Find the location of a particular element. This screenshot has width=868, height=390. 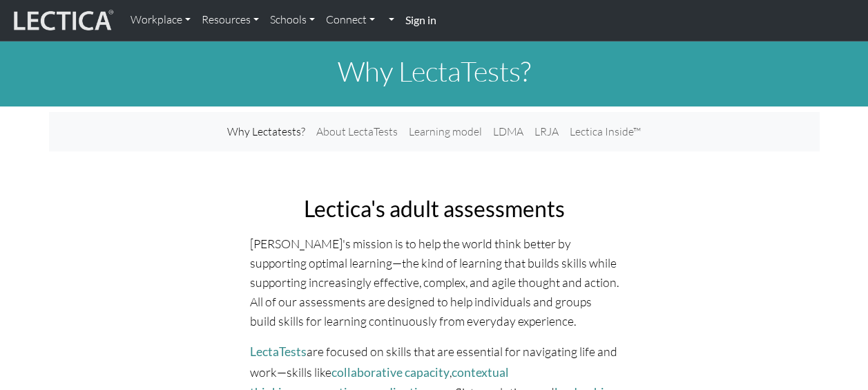

a: LRJA is located at coordinates (546, 131).